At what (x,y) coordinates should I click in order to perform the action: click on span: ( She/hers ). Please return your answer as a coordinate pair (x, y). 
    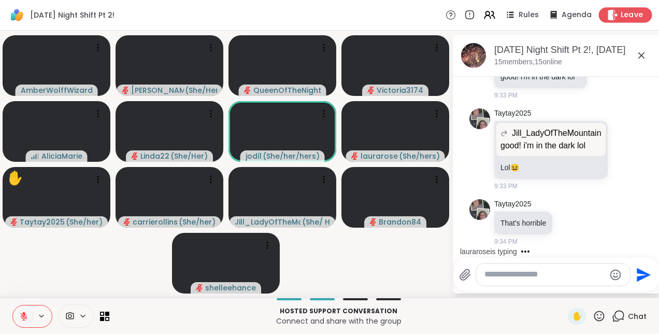
    Looking at the image, I should click on (419, 156).